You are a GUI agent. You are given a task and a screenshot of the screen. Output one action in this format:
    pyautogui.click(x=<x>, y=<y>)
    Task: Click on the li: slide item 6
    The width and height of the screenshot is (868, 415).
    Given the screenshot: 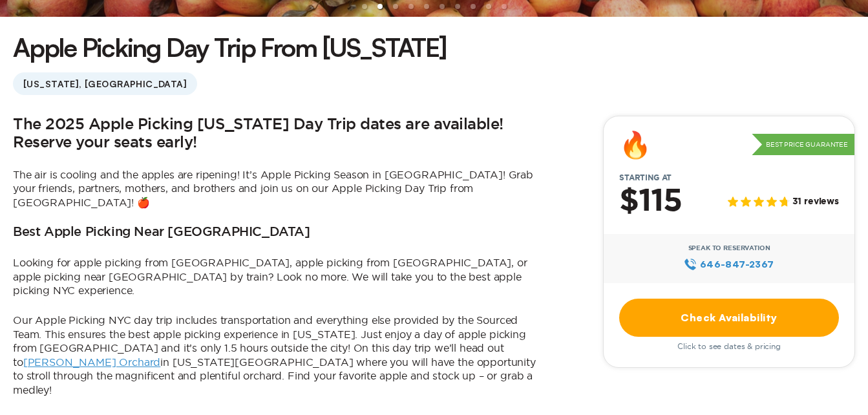 What is the action you would take?
    pyautogui.click(x=442, y=6)
    